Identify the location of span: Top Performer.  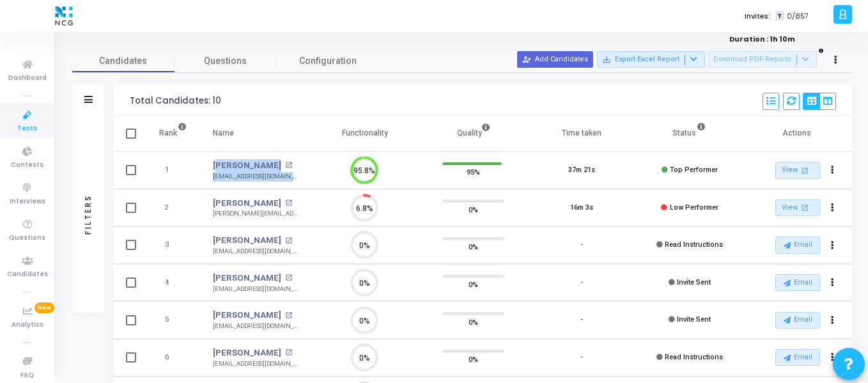
(694, 169).